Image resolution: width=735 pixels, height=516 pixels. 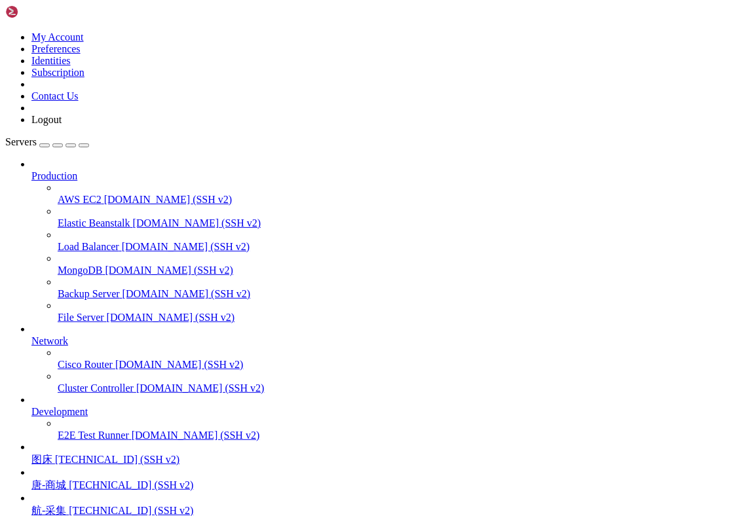 I want to click on div: (26, 0), so click(x=151, y=10).